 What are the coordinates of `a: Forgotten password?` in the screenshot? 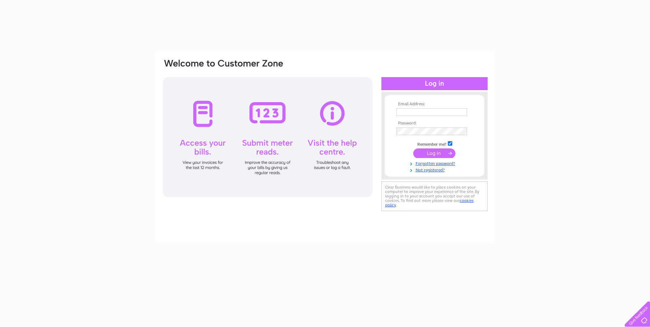 It's located at (435, 163).